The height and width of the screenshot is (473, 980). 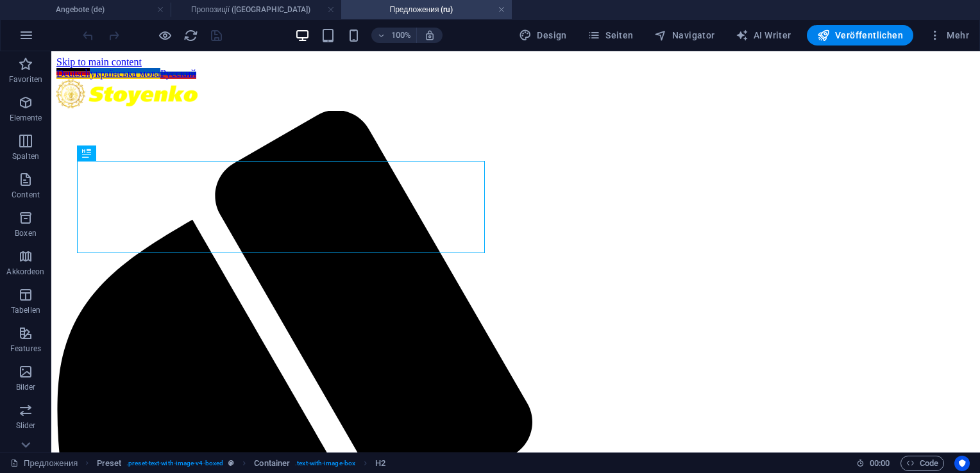 What do you see at coordinates (948, 35) in the screenshot?
I see `span: Mehr` at bounding box center [948, 35].